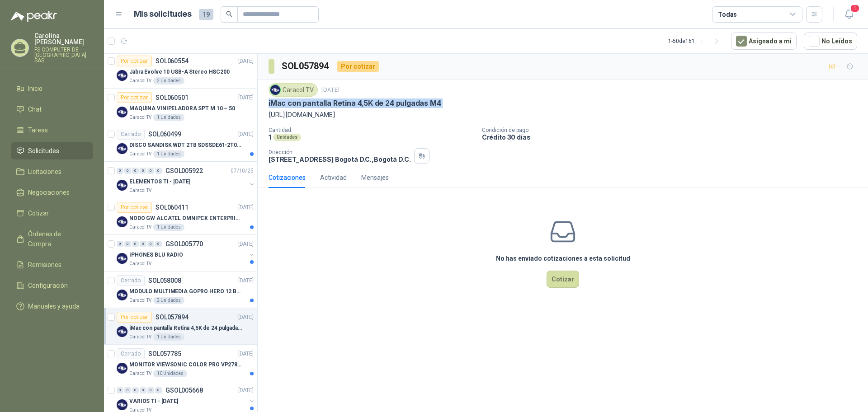 This screenshot has width=868, height=412. Describe the element at coordinates (180, 72) in the screenshot. I see `p: Jabra Evolve 10 USB-A Stereo HSC200` at that location.